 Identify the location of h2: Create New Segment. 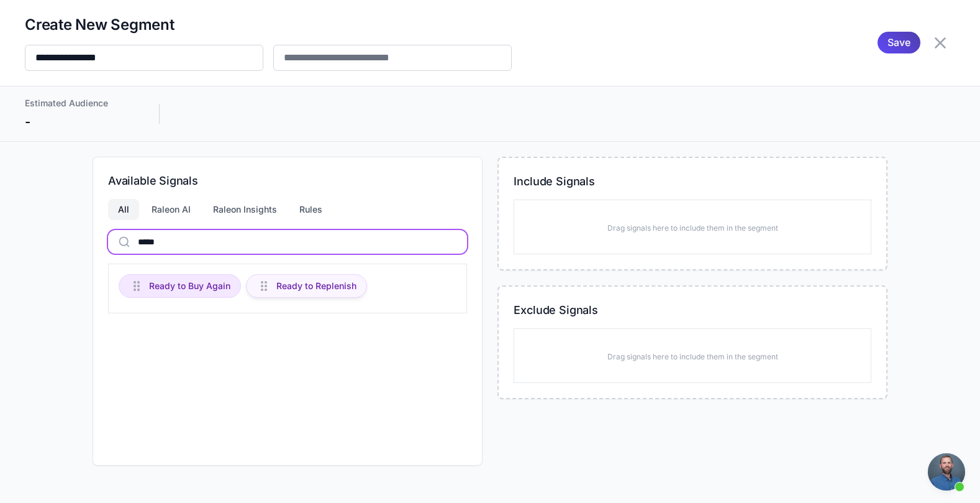
(268, 24).